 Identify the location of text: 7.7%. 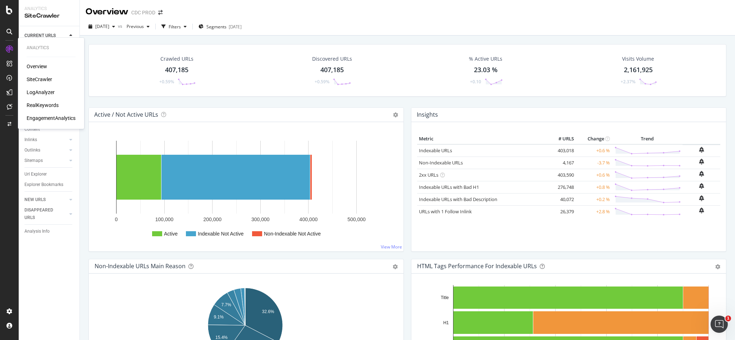
(226, 305).